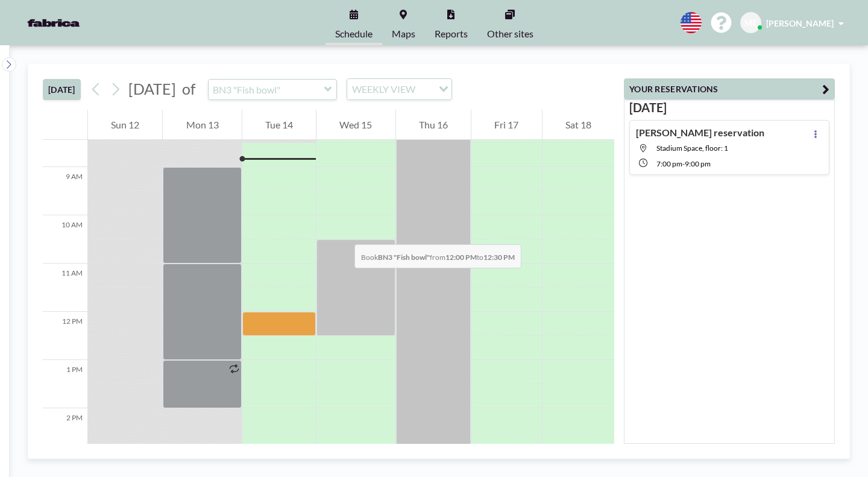 The image size is (868, 477). I want to click on button: YOUR RESERVATIONS, so click(729, 89).